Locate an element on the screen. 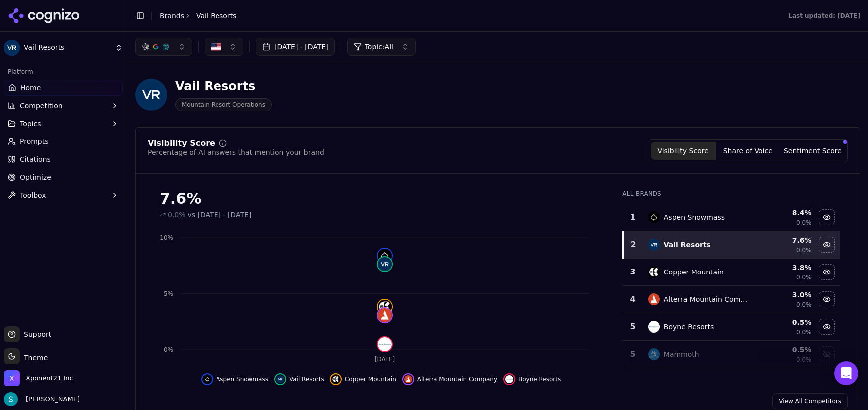 The height and width of the screenshot is (410, 868). div: 3 is located at coordinates (632, 272).